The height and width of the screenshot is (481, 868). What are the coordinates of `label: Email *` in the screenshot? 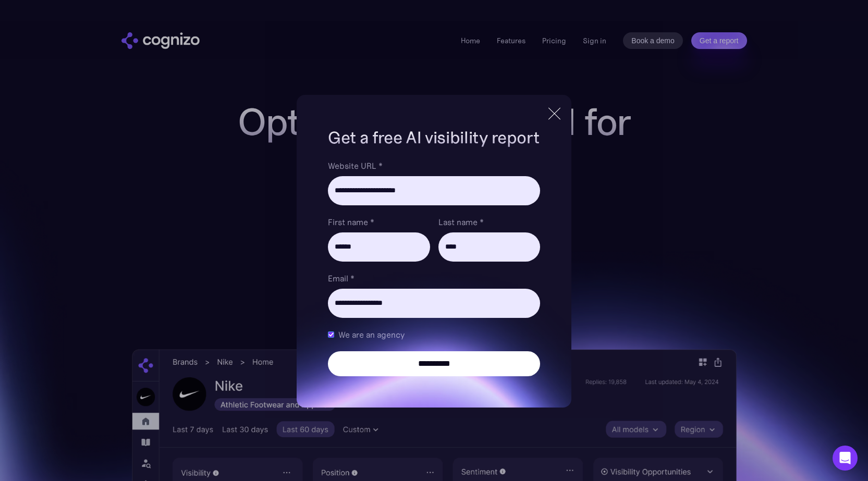 It's located at (434, 278).